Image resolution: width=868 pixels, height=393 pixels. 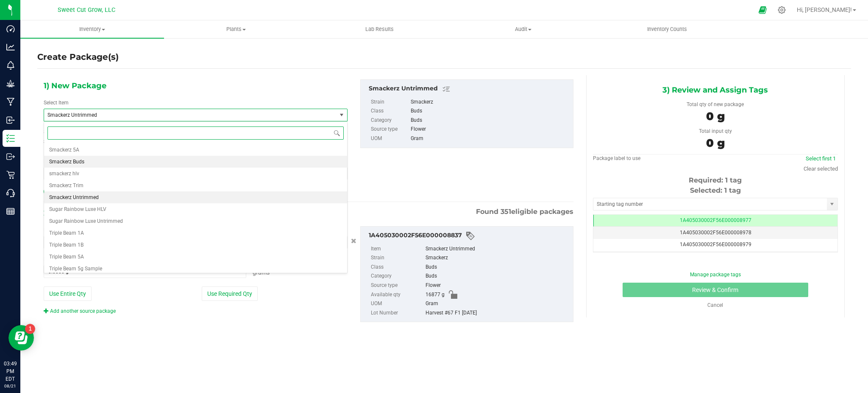 I want to click on label: Available qty, so click(x=397, y=295).